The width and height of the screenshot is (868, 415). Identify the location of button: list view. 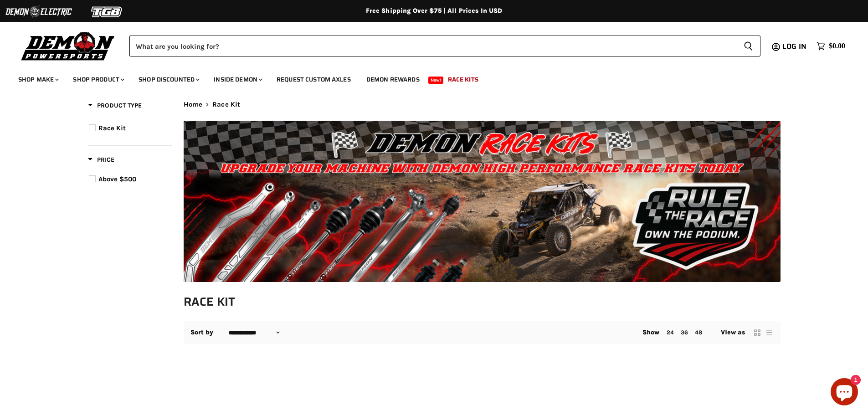
(769, 332).